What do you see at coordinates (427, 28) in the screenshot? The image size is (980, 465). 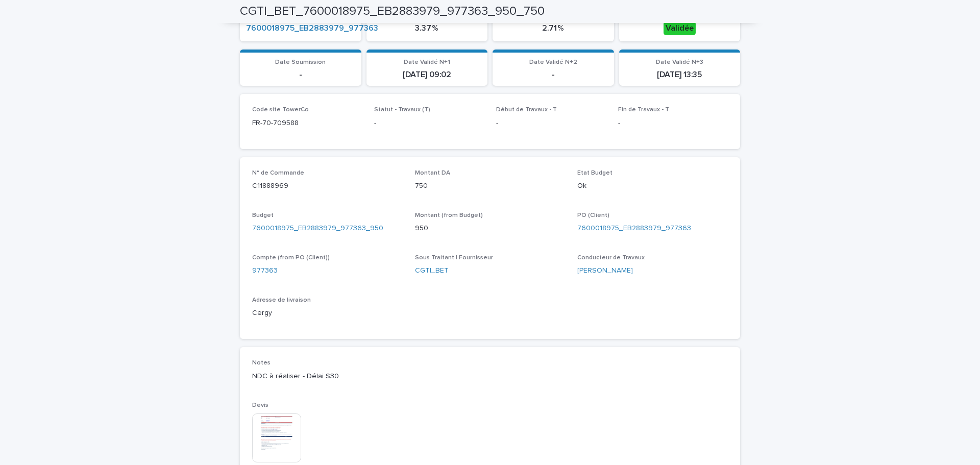 I see `p: 3.37 %` at bounding box center [427, 28].